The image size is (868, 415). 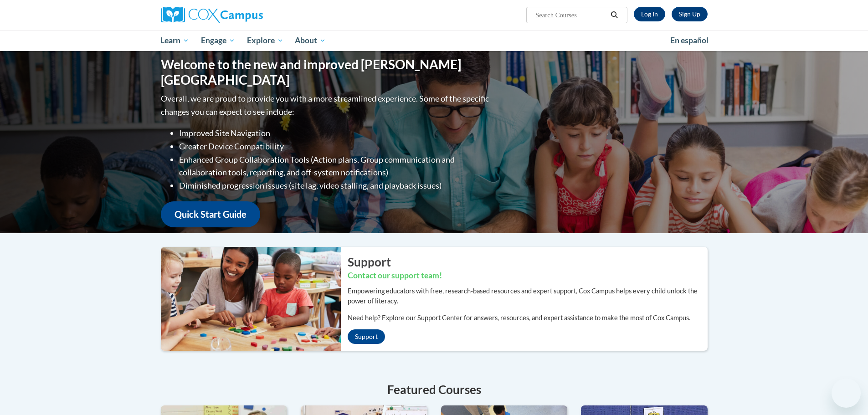 I want to click on span: En español, so click(x=690, y=40).